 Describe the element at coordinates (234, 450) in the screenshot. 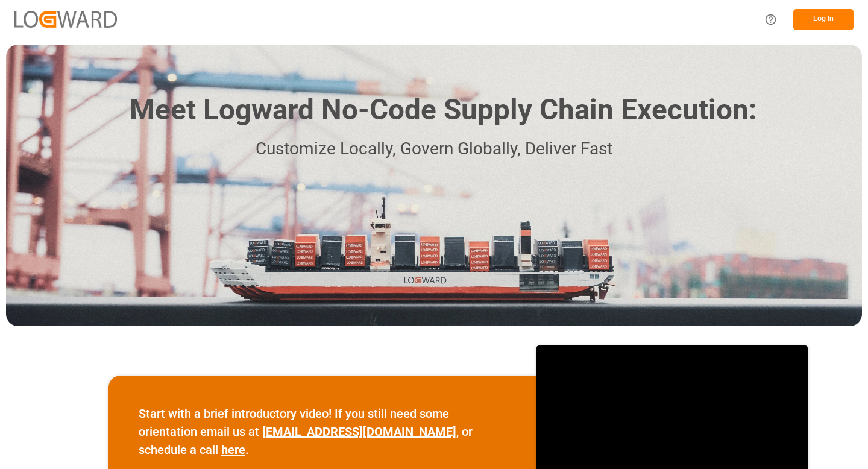

I see `a: here` at that location.